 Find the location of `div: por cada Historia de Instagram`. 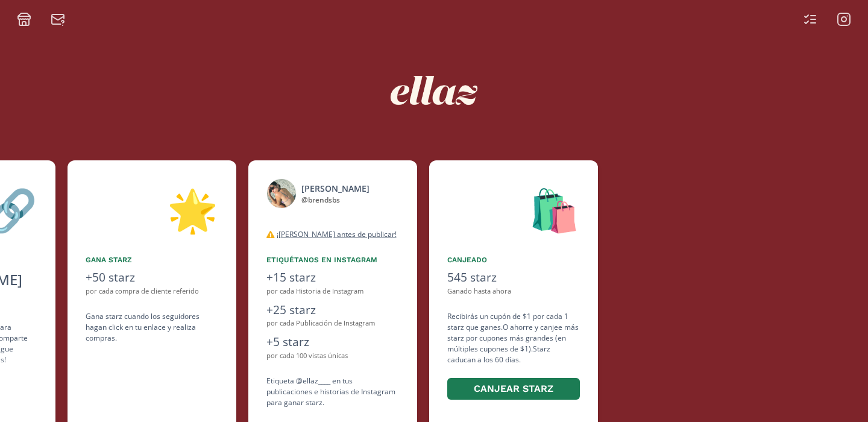

div: por cada Historia de Instagram is located at coordinates (333, 291).